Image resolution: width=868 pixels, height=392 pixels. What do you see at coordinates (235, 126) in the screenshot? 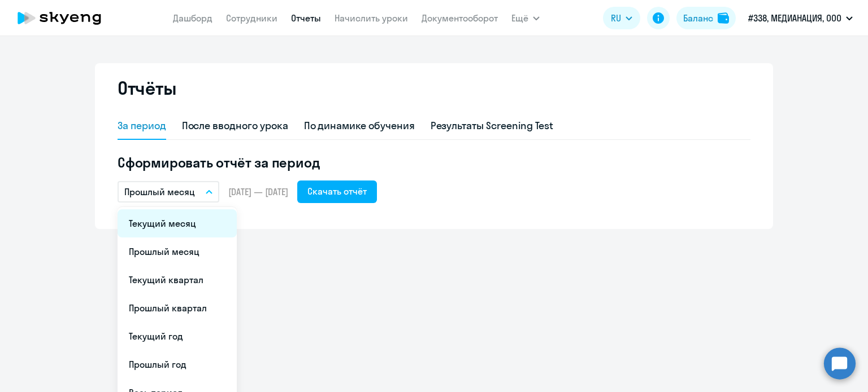
I see `div: После вводного урока` at bounding box center [235, 126].